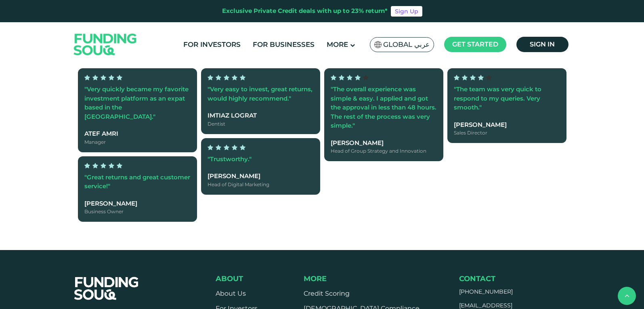 Image resolution: width=644 pixels, height=309 pixels. What do you see at coordinates (406, 44) in the screenshot?
I see `span: Global عربي` at bounding box center [406, 44].